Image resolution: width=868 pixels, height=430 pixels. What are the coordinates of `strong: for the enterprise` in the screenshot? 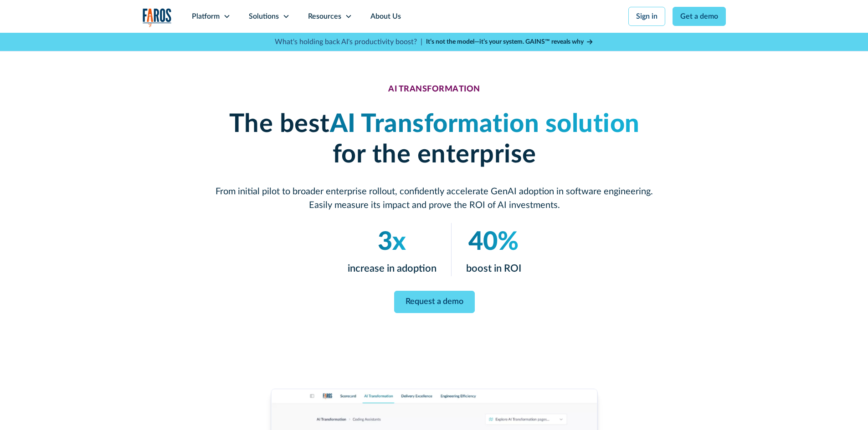 It's located at (434, 155).